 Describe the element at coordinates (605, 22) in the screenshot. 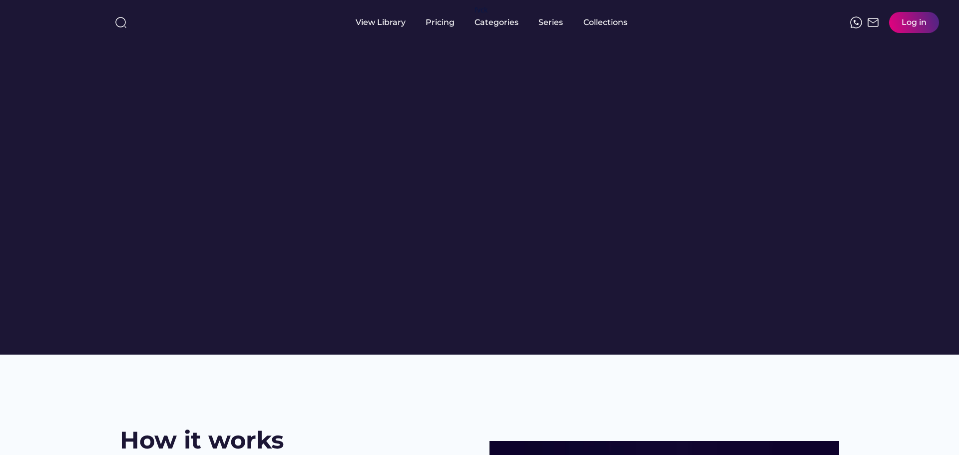

I see `div: Collections` at that location.